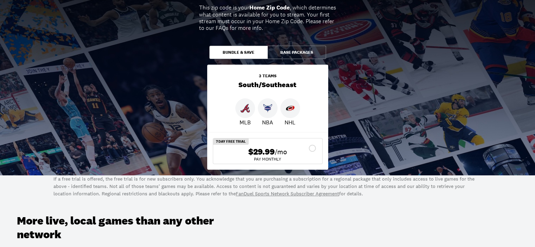 This screenshot has width=535, height=247. What do you see at coordinates (297, 52) in the screenshot?
I see `button: Base Packages` at bounding box center [297, 52].